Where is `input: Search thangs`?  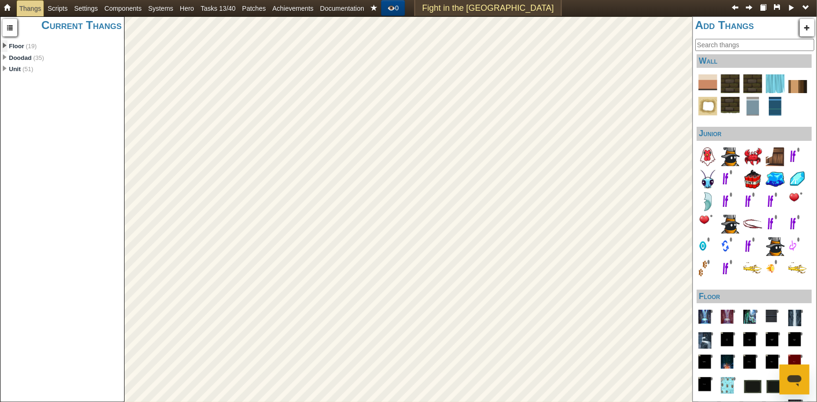 input: Search thangs is located at coordinates (755, 45).